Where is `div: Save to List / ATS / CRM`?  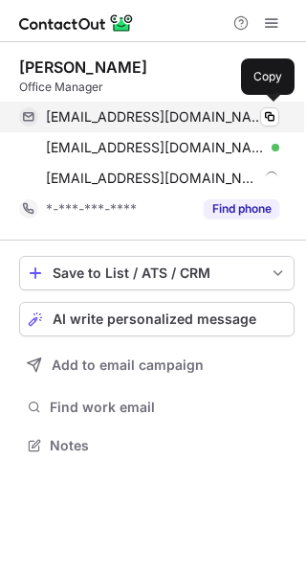
div: Save to List / ATS / CRM is located at coordinates (157, 273).